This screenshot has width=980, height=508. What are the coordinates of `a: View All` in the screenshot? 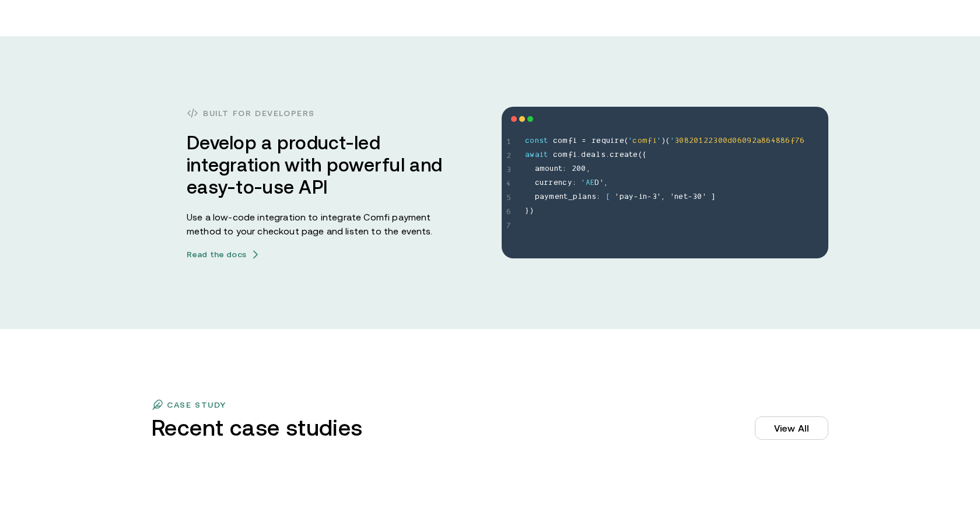 It's located at (791, 428).